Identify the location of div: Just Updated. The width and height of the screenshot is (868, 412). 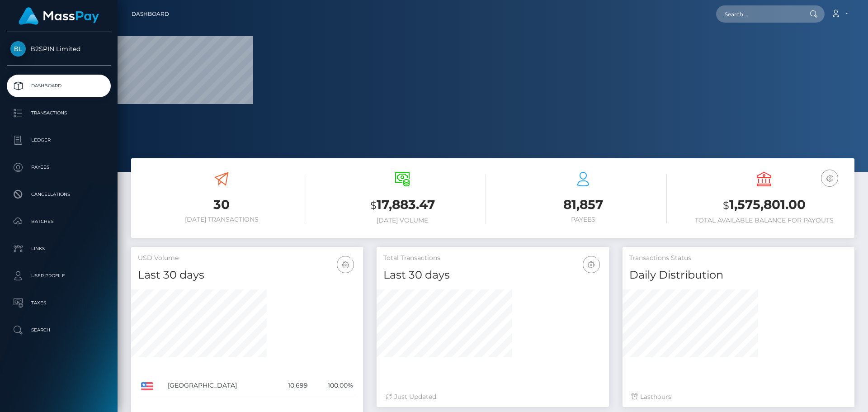
(493, 396).